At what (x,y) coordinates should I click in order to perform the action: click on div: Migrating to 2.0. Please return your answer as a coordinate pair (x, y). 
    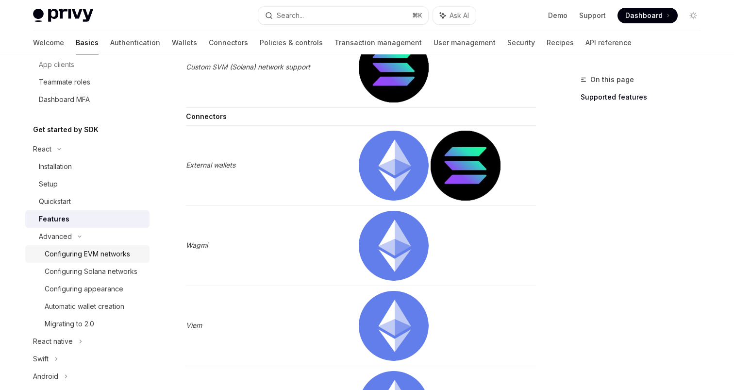
    Looking at the image, I should click on (69, 324).